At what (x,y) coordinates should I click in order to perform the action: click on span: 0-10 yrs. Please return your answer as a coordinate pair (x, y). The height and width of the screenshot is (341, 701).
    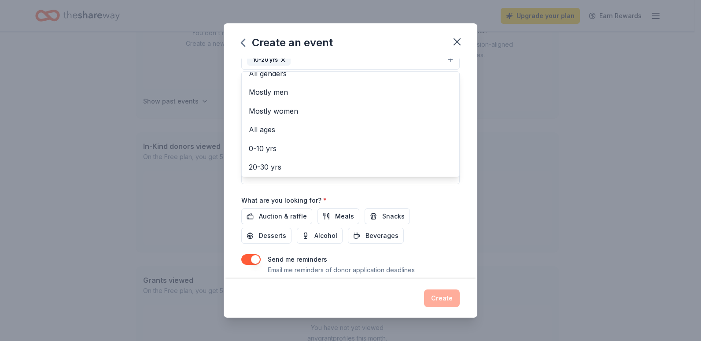
    Looking at the image, I should click on (350, 148).